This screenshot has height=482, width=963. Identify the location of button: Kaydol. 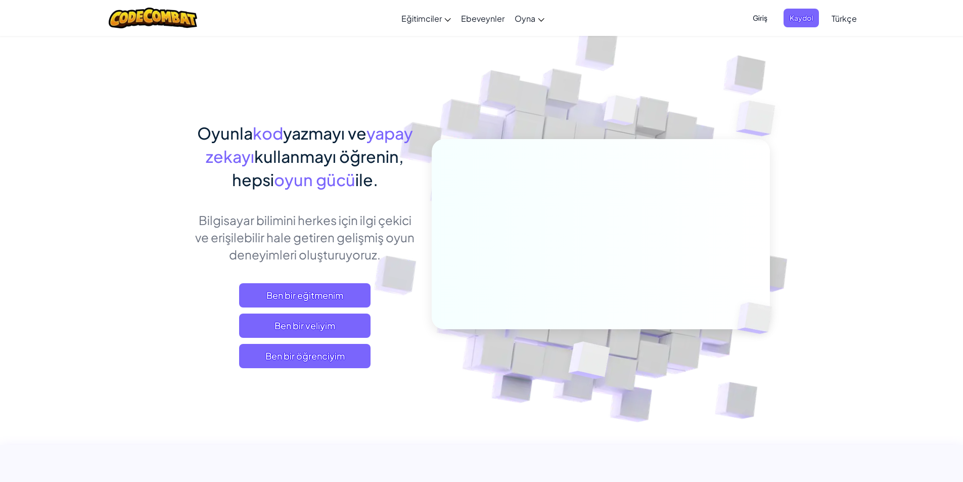
(801, 18).